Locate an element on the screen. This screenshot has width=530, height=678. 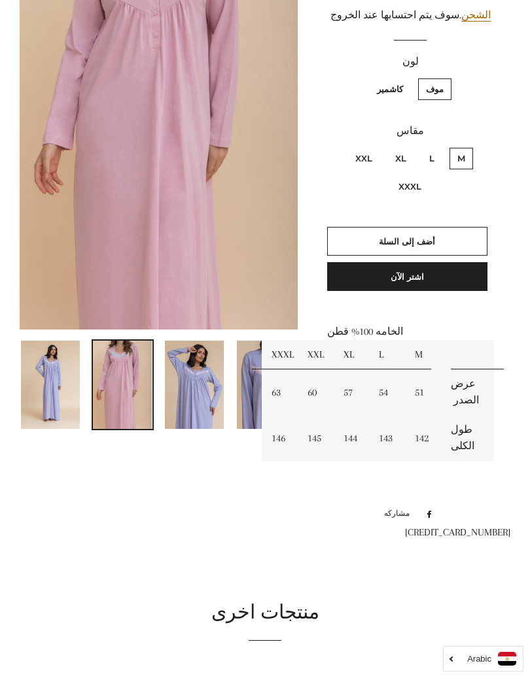
td: 51 is located at coordinates (423, 393).